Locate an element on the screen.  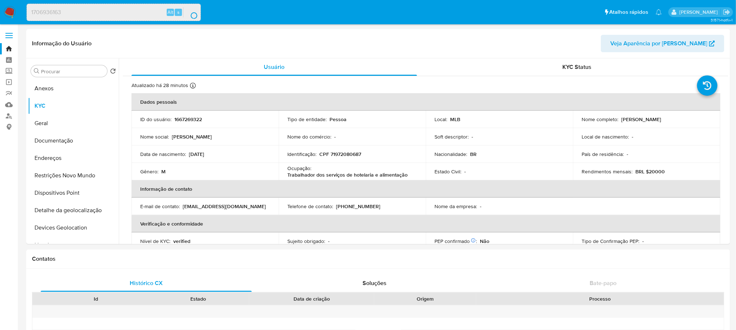
div: Estado is located at coordinates (198, 299).